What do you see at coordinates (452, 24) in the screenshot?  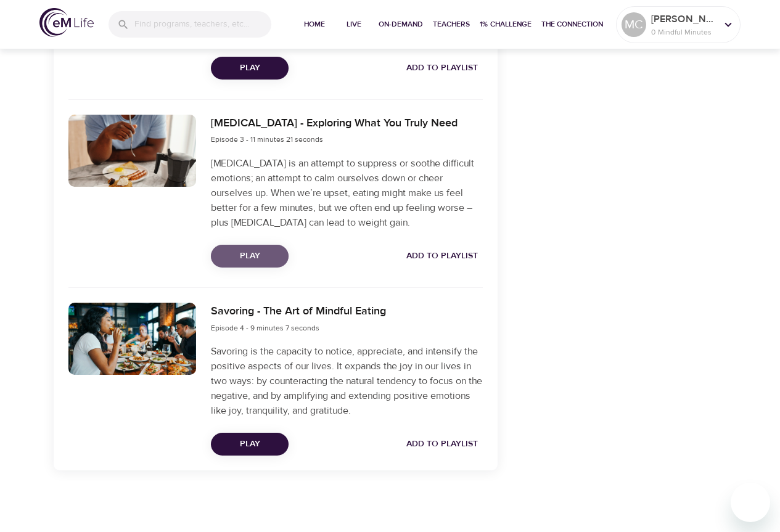 I see `span: Teachers` at bounding box center [452, 24].